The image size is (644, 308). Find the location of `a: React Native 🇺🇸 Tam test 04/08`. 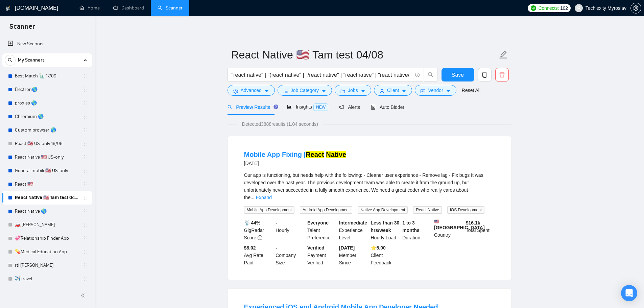

a: React Native 🇺🇸 Tam test 04/08 is located at coordinates (47, 198).